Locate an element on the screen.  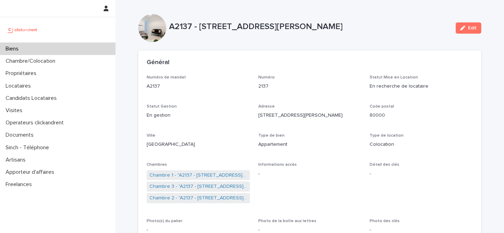
p: Biens is located at coordinates (13, 49).